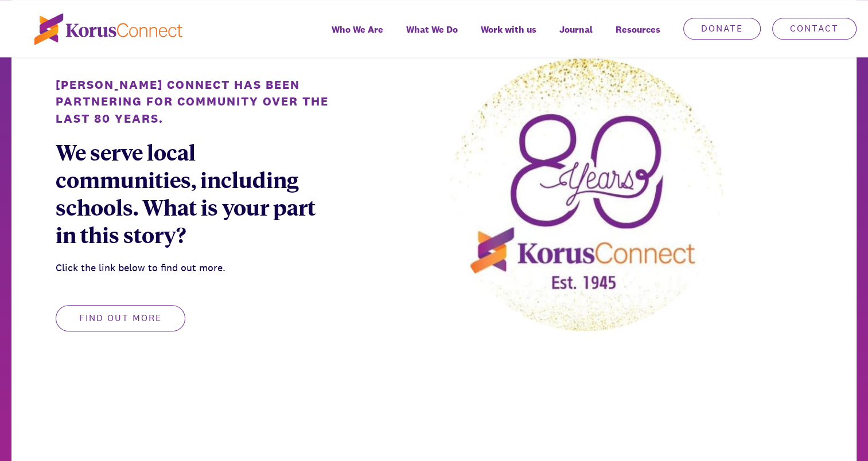 The width and height of the screenshot is (868, 461). I want to click on a: Donate, so click(722, 29).